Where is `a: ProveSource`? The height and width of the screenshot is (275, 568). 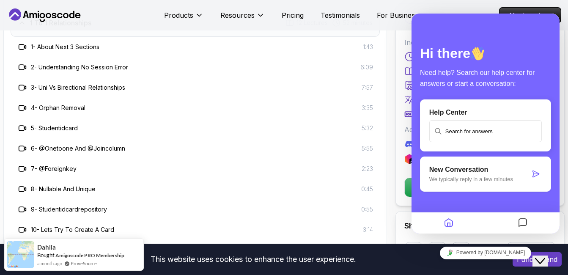 a: ProveSource is located at coordinates (84, 263).